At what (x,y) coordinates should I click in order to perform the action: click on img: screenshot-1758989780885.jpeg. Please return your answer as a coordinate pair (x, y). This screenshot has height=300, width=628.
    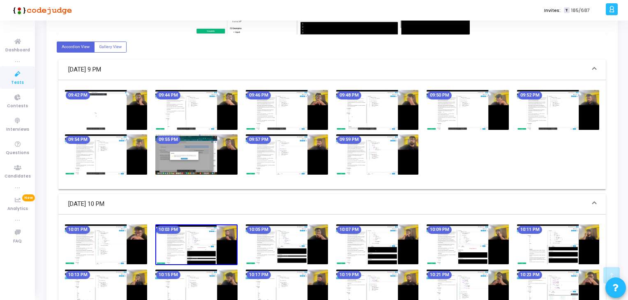
    Looking at the image, I should click on (287, 110).